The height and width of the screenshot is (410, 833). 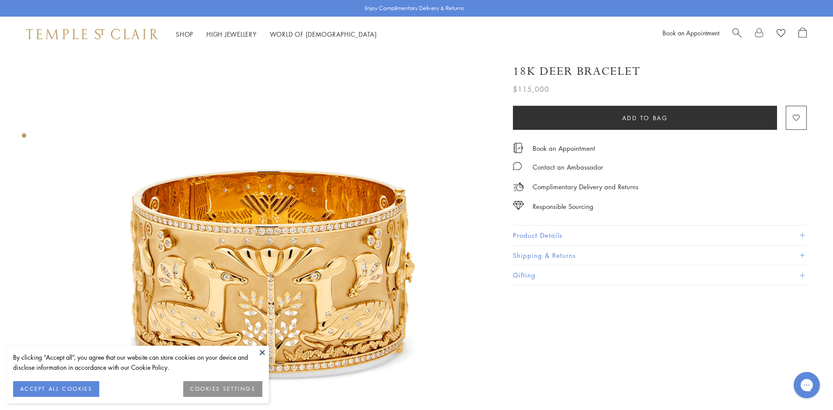 What do you see at coordinates (518, 187) in the screenshot?
I see `img: icon_delivery.svg` at bounding box center [518, 187].